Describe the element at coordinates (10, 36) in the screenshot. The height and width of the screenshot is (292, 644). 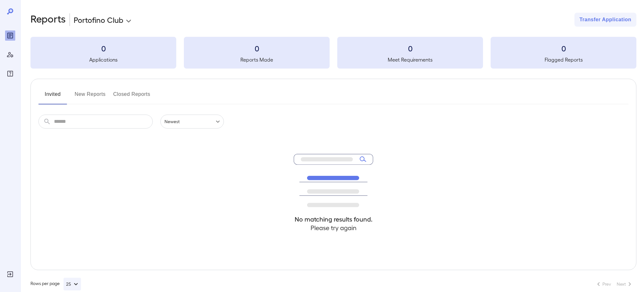
I see `div: Reports` at that location.